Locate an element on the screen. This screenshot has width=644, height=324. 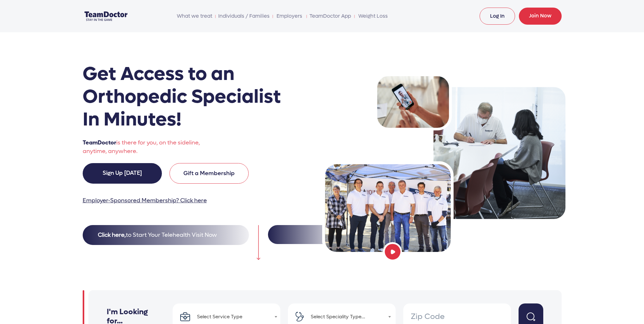
a: TeamDoctor App is located at coordinates (330, 16).